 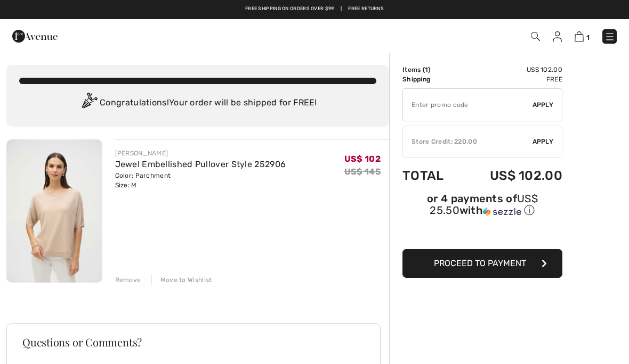 I want to click on img: My Info, so click(x=557, y=37).